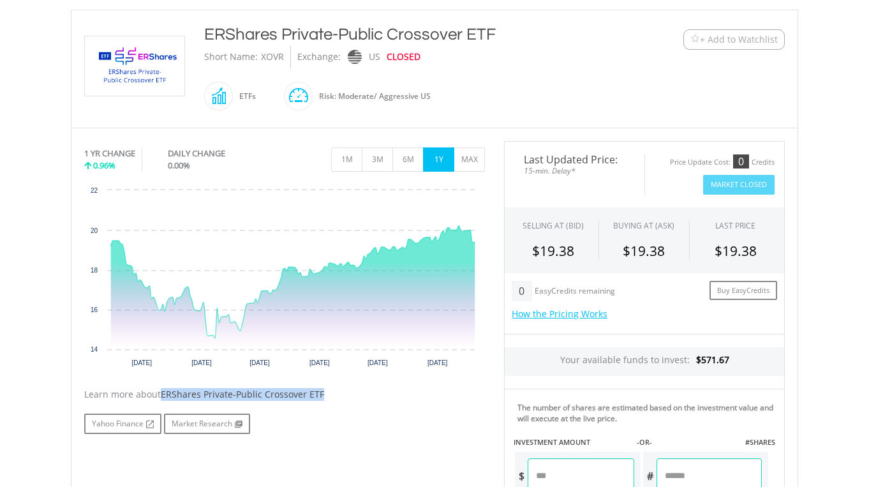  I want to click on button: Watchlist + Add to Watchlist, so click(734, 40).